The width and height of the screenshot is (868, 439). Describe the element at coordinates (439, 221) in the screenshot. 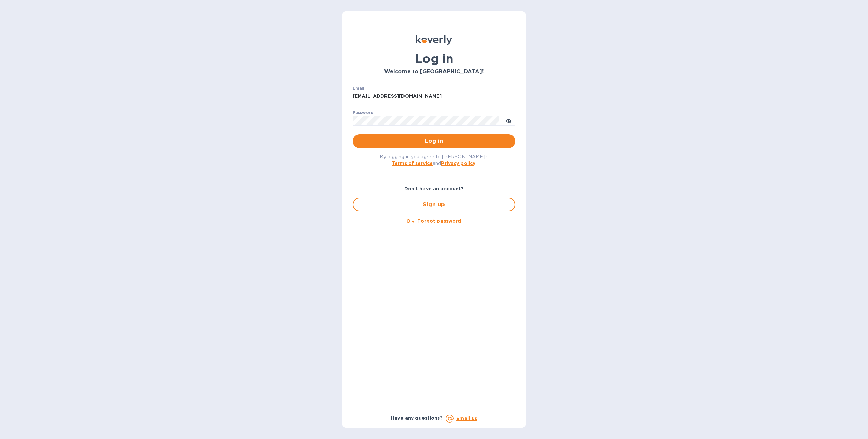

I see `u: Forgot password` at that location.